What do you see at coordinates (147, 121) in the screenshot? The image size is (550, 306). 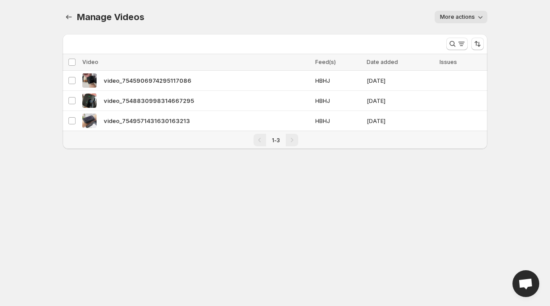 I see `span: video_7549571431630163213` at bounding box center [147, 121].